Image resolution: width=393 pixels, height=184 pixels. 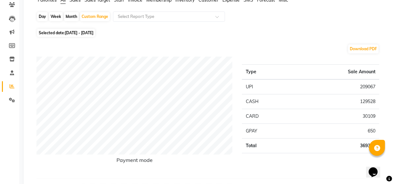 I want to click on td: Total, so click(x=267, y=146).